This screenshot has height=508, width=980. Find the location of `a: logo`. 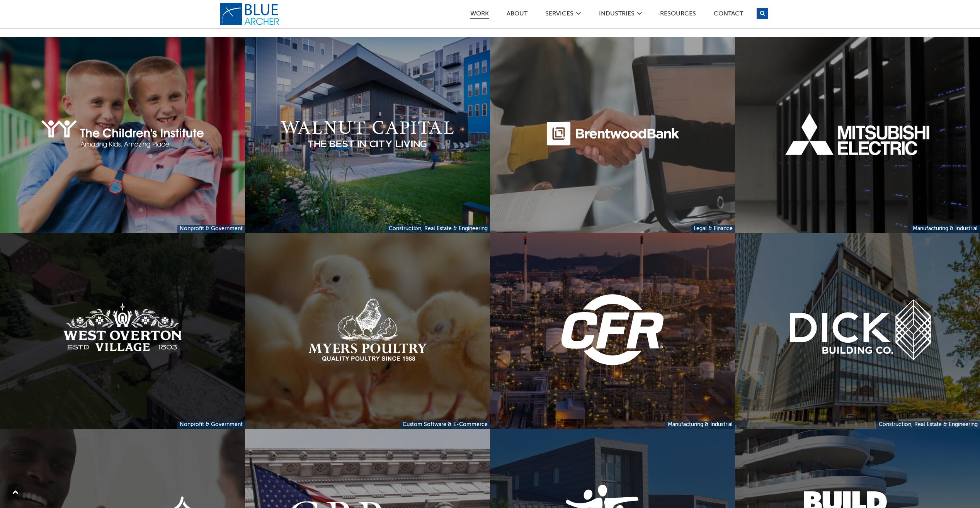

a: logo is located at coordinates (251, 14).